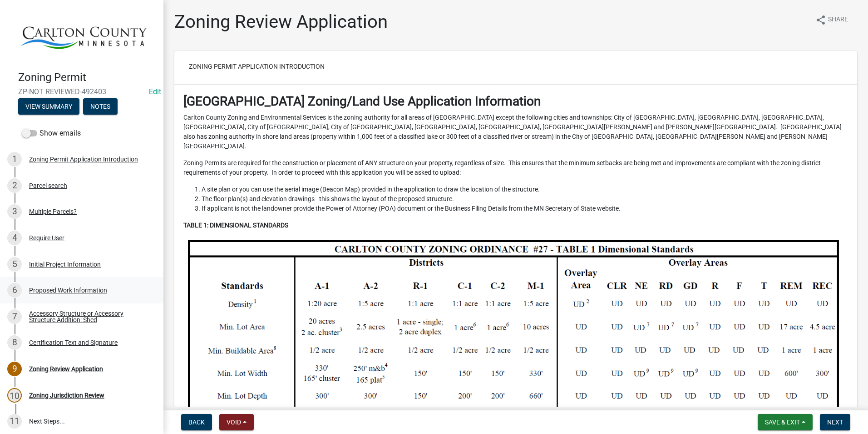 The image size is (868, 434). What do you see at coordinates (100, 107) in the screenshot?
I see `wm-modal-confirm: Notes` at bounding box center [100, 107].